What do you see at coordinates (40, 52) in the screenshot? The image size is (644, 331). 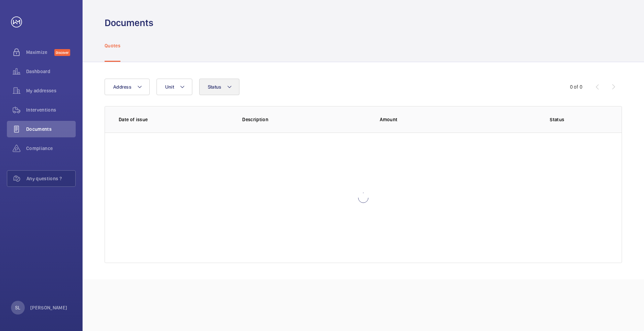 I see `span: Maximize` at bounding box center [40, 52].